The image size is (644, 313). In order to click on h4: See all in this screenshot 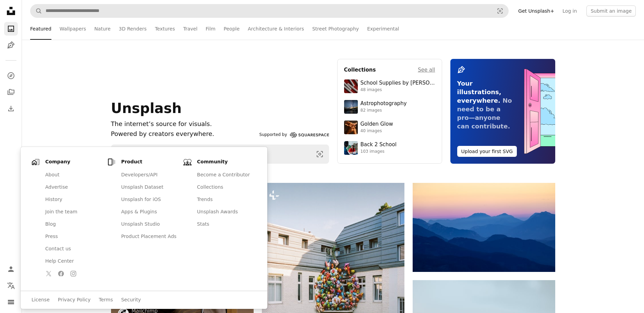, I will do `click(427, 70)`.